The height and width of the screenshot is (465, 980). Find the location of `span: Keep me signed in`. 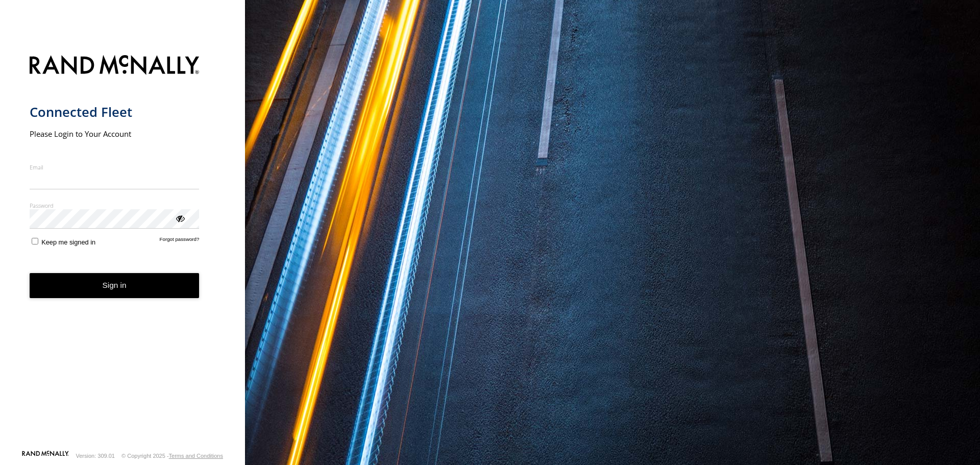

span: Keep me signed in is located at coordinates (68, 241).